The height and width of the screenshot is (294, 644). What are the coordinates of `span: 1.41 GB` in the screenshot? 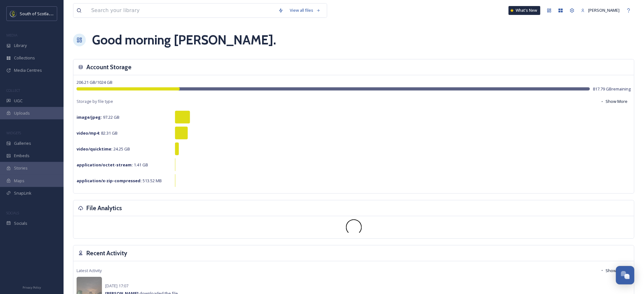 It's located at (112, 165).